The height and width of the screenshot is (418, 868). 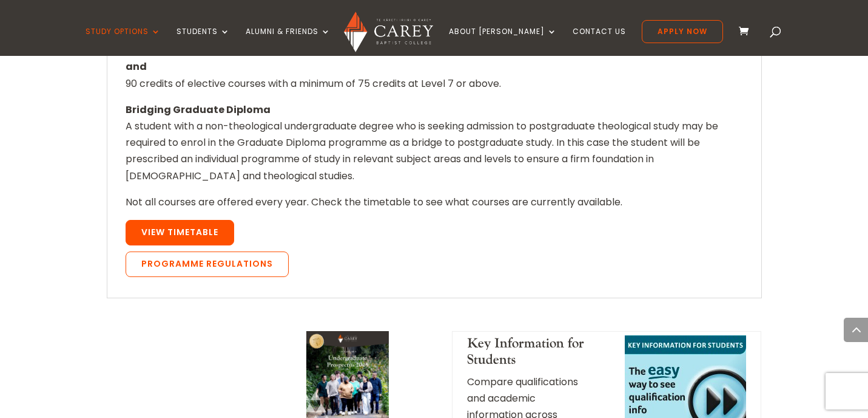 I want to click on img: Carey Baptist College, so click(x=388, y=32).